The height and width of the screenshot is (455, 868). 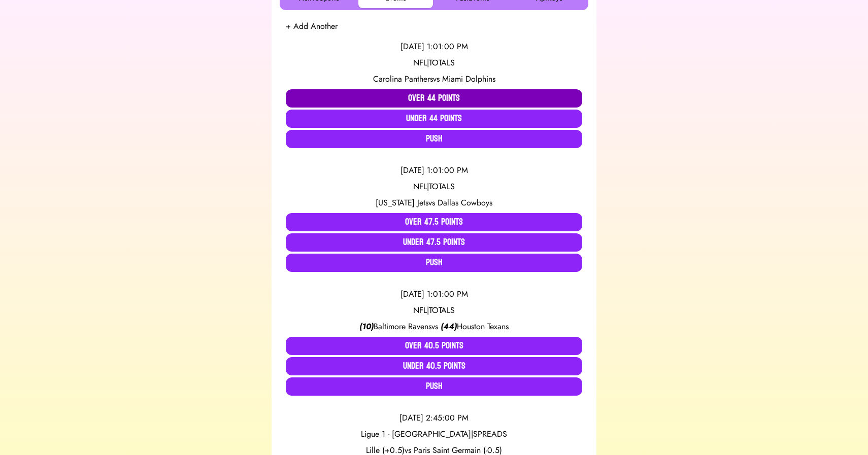 What do you see at coordinates (403, 326) in the screenshot?
I see `span: Baltimore Ravens` at bounding box center [403, 326].